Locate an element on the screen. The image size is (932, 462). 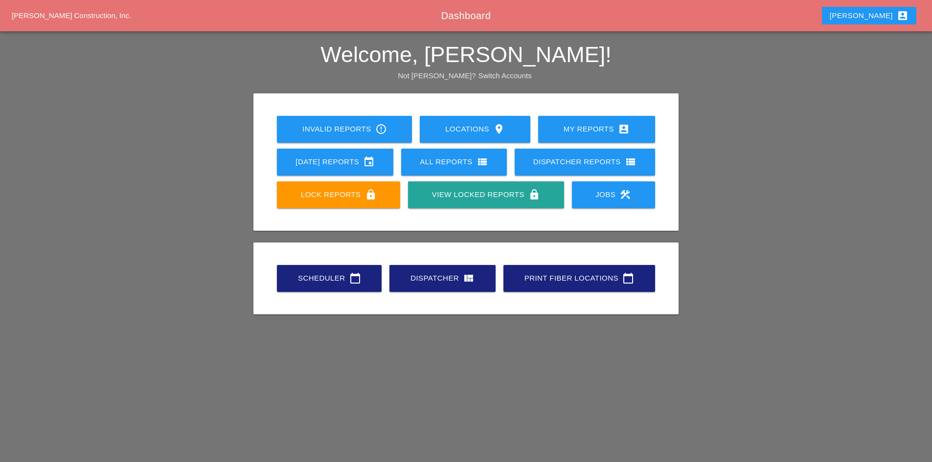
div: Scheduler is located at coordinates (329, 278).